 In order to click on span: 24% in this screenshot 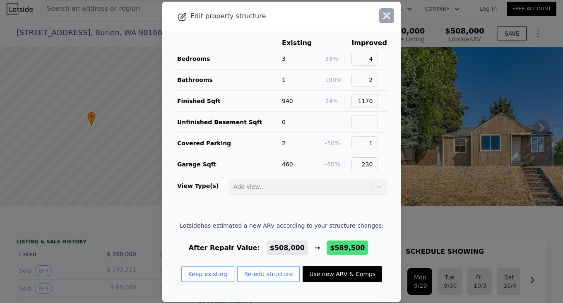, I will do `click(331, 101)`.